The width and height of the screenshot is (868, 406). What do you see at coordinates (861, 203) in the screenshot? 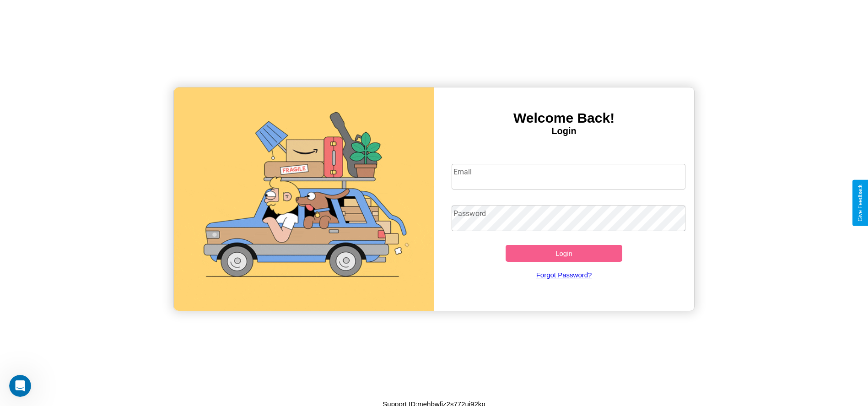
I see `div: Give Feedback` at bounding box center [861, 203].